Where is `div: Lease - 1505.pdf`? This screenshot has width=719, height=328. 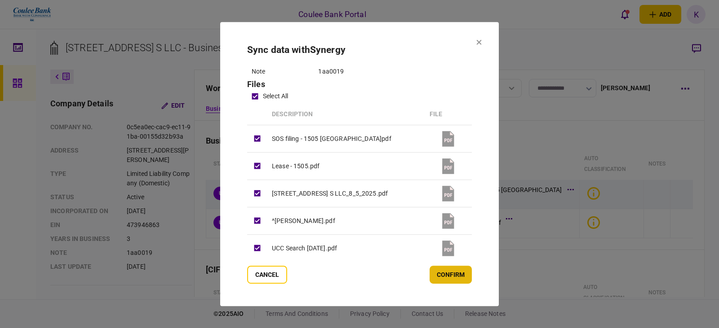 div: Lease - 1505.pdf is located at coordinates (346, 166).